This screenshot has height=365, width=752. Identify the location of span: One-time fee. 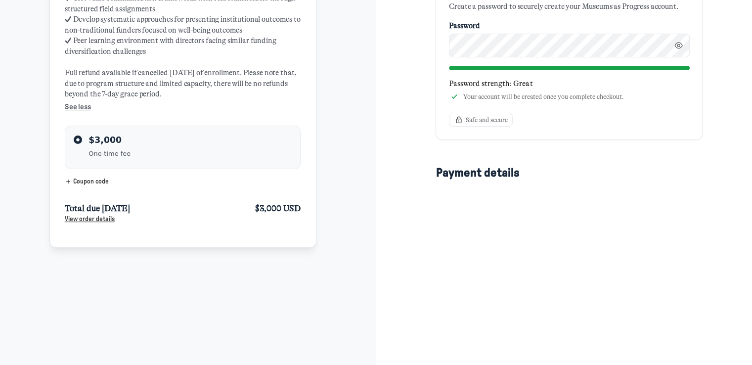
(109, 153).